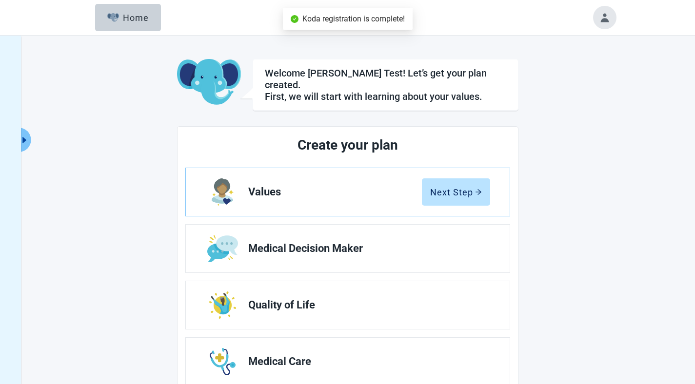 The image size is (695, 384). What do you see at coordinates (365, 305) in the screenshot?
I see `span: Quality of Life` at bounding box center [365, 305].